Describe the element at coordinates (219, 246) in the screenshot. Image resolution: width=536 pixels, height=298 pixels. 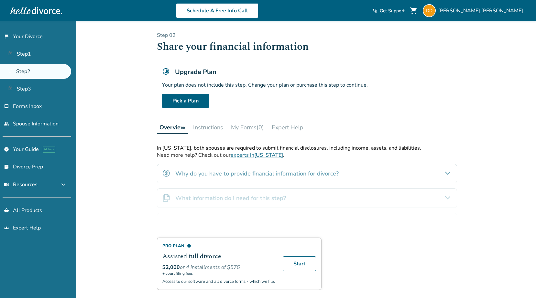
I see `div: Pro Plan` at that location.